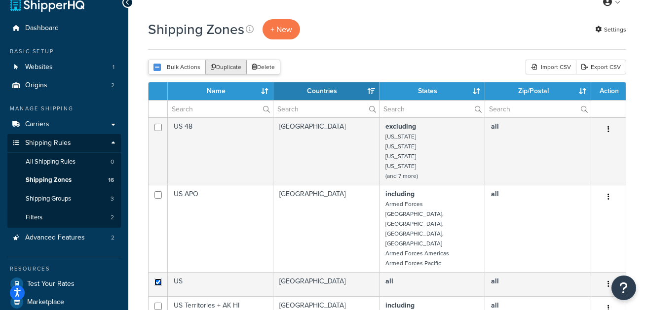 Image resolution: width=646 pixels, height=310 pixels. I want to click on span: Shipping Groups, so click(48, 199).